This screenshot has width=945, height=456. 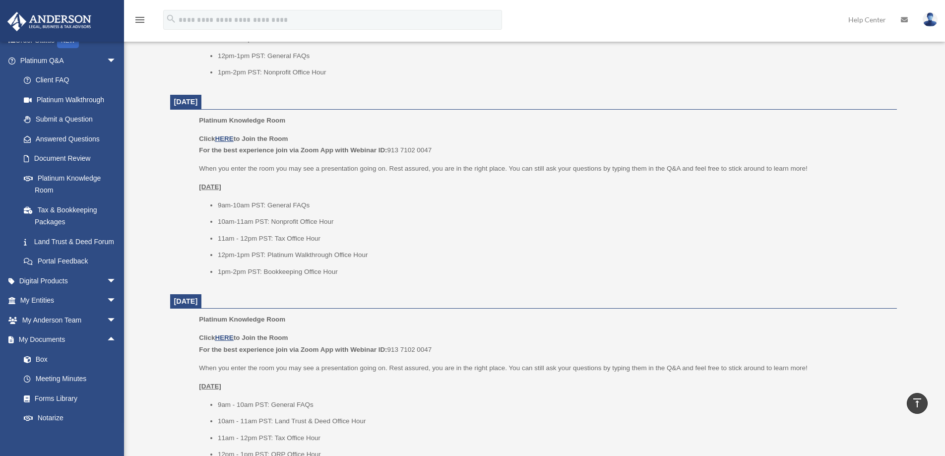 I want to click on a: Forms Library, so click(x=72, y=398).